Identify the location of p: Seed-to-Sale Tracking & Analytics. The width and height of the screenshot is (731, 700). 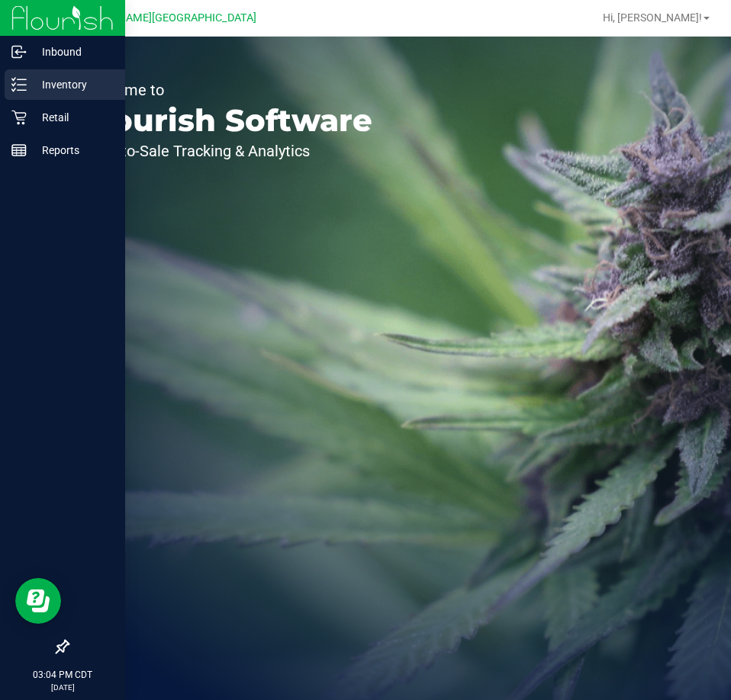
(227, 151).